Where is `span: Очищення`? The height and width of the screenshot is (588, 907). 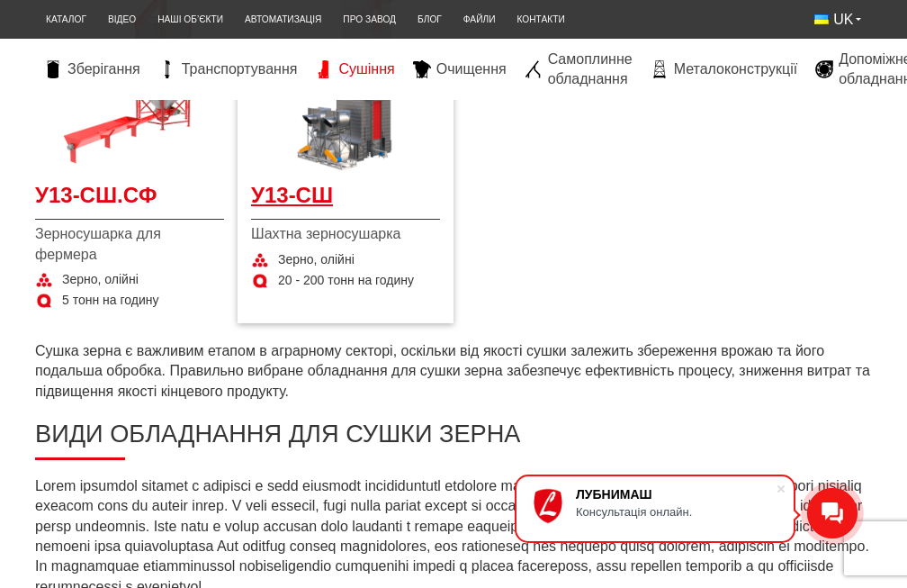
span: Очищення is located at coordinates (471, 69).